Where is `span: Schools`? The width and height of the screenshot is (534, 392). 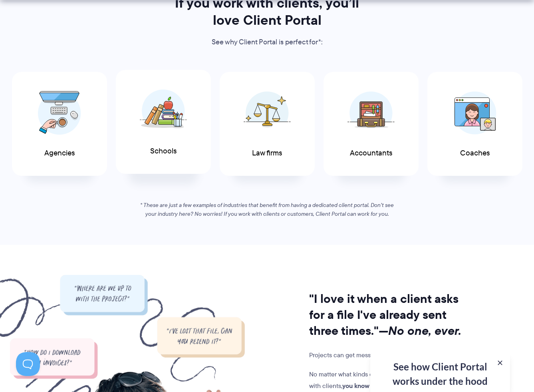 span: Schools is located at coordinates (163, 151).